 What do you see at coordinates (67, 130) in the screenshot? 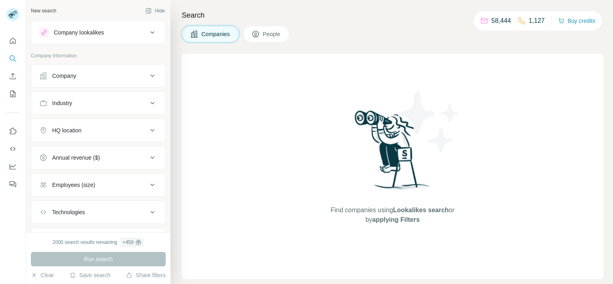
I see `div: HQ location` at bounding box center [67, 130].